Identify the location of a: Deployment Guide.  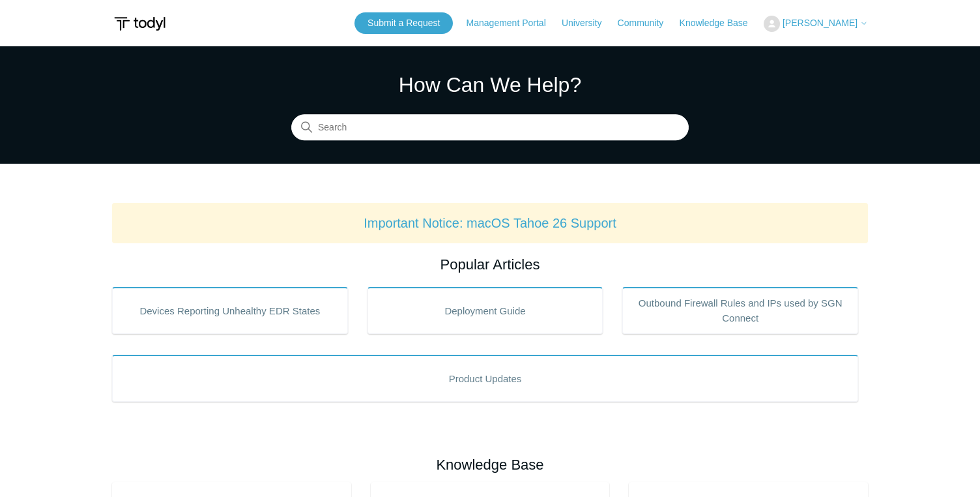
(485, 311).